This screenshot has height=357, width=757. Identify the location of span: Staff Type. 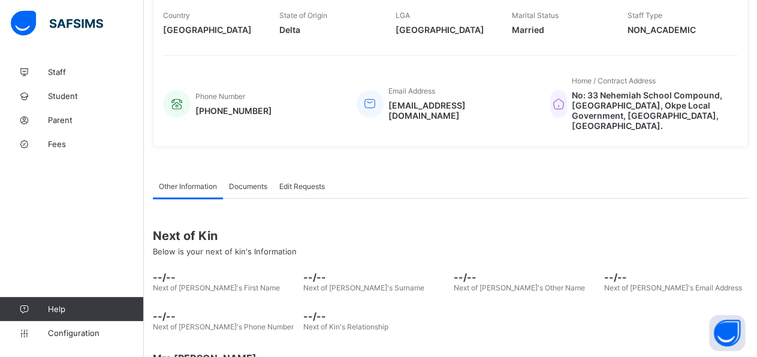
(645, 15).